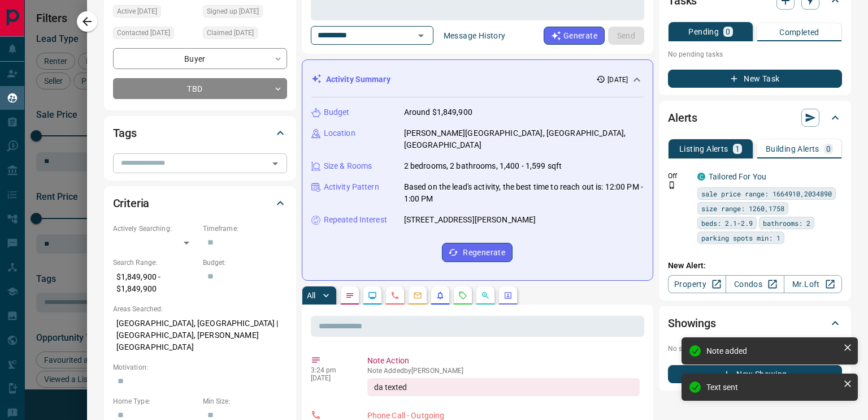 The image size is (868, 420). I want to click on svg: Notes, so click(350, 295).